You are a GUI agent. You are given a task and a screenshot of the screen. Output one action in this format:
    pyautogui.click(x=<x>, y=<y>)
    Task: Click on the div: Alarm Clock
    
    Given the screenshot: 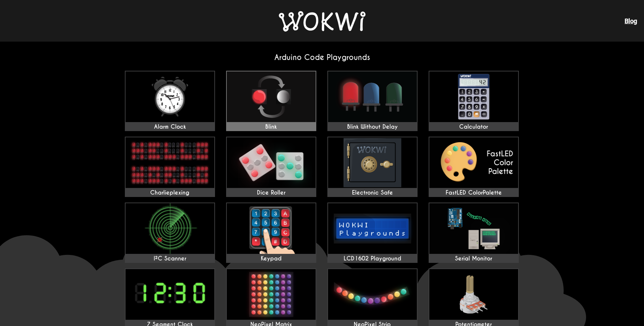 What is the action you would take?
    pyautogui.click(x=170, y=127)
    